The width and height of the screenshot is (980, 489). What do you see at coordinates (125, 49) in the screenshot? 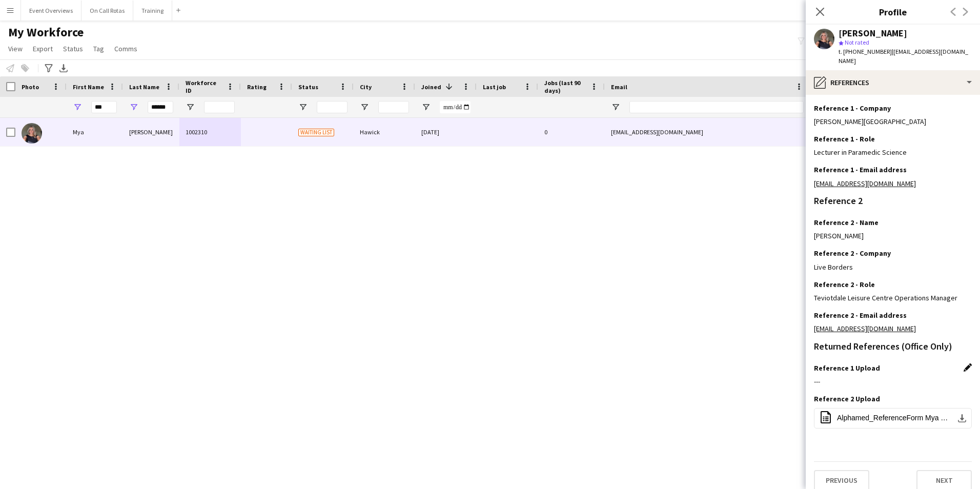
I see `span: Comms` at bounding box center [125, 49].